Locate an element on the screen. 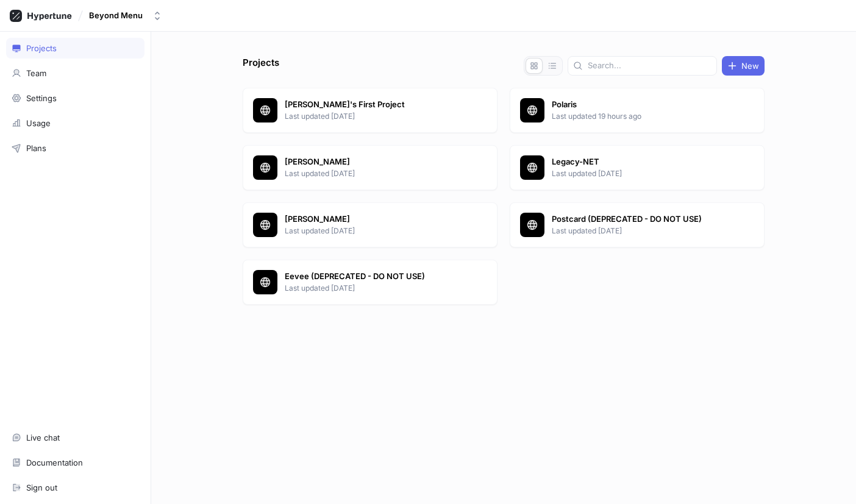 Image resolution: width=856 pixels, height=504 pixels. div: Projects is located at coordinates (42, 48).